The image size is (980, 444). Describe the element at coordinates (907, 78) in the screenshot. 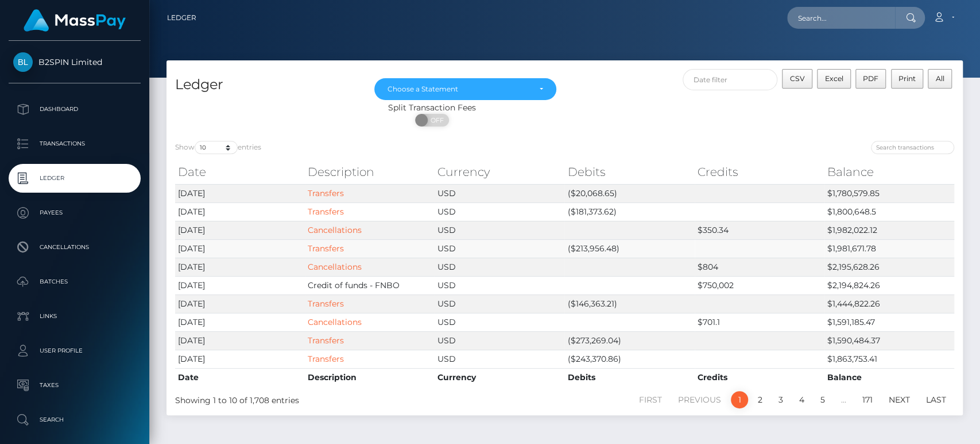

I see `span: Print` at that location.